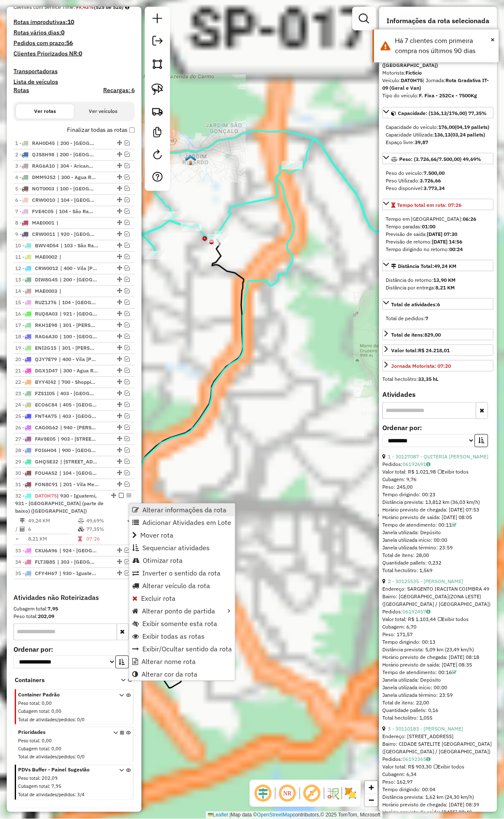  What do you see at coordinates (37, 269) in the screenshot?
I see `span: 12 -` at bounding box center [37, 269].